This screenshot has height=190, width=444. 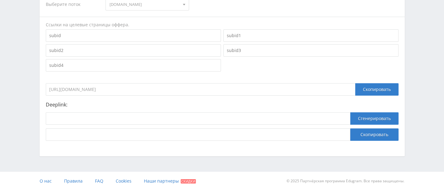 What do you see at coordinates (133, 50) in the screenshot?
I see `input: subid2` at bounding box center [133, 50].